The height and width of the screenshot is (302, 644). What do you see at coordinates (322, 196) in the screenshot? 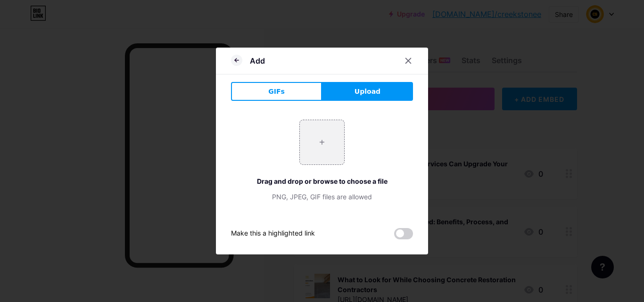
I see `div: PNG, JPEG, GIF files are allowed` at bounding box center [322, 196].